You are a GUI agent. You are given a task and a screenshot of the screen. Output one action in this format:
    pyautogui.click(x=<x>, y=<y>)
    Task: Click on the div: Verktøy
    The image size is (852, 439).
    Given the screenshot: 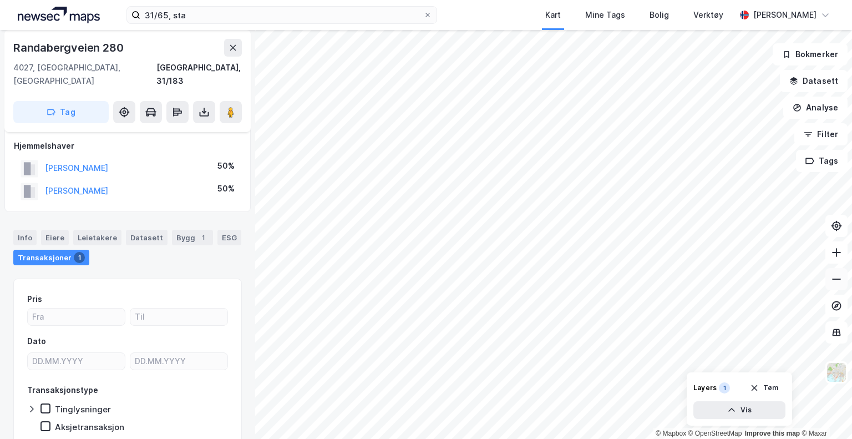 What is the action you would take?
    pyautogui.click(x=708, y=15)
    